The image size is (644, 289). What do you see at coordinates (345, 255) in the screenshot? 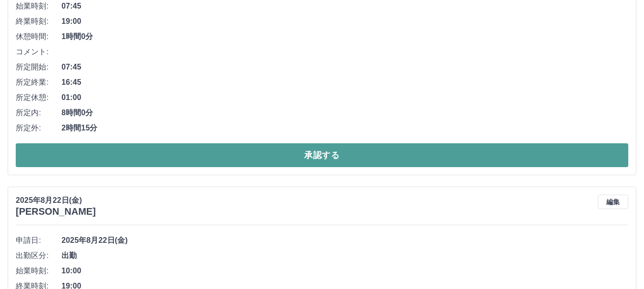
I see `span: 出勤` at bounding box center [345, 255].